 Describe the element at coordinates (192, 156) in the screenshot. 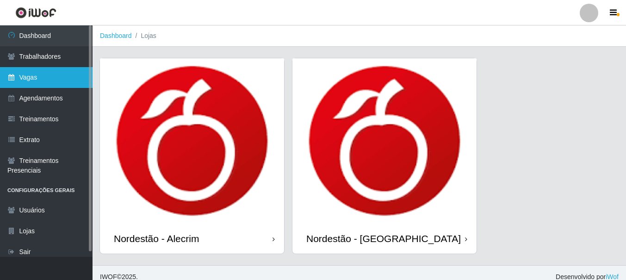

I see `a: Nordestão - Alecrim` at that location.